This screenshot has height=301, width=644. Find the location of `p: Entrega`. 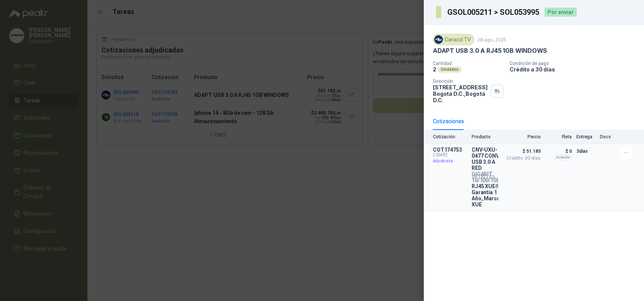

p: Entrega is located at coordinates (586, 137).